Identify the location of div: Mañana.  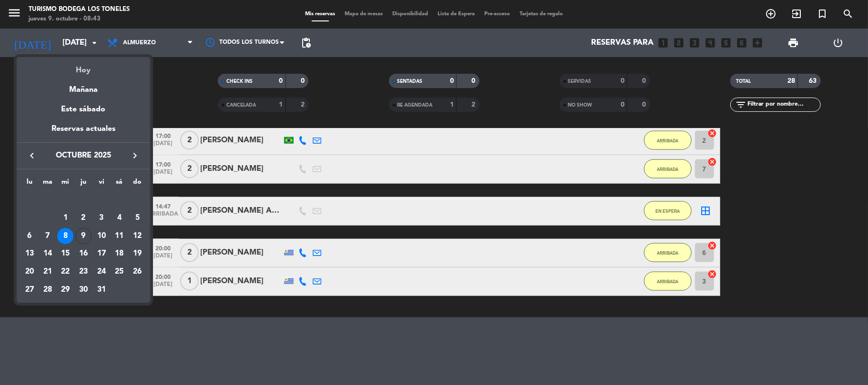
(84, 86).